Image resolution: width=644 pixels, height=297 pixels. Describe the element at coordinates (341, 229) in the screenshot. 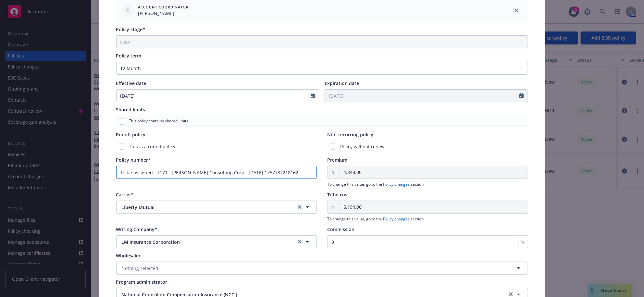

I see `span: Commission` at that location.